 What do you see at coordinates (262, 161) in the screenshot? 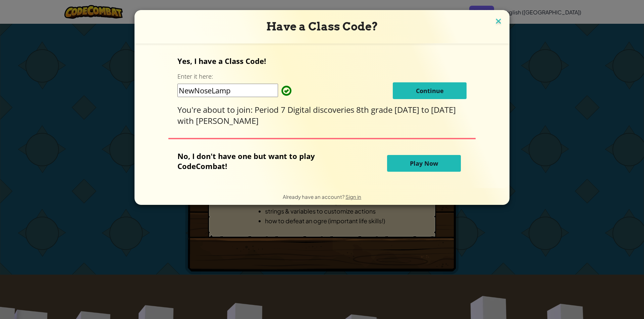
I see `p: No, I don't have one but want to play CodeCombat!` at bounding box center [262, 161].